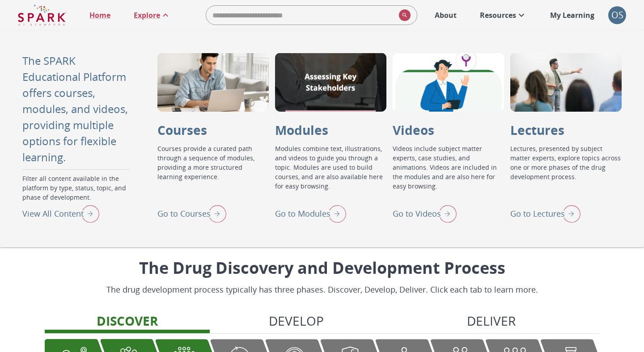 The image size is (644, 352). I want to click on p: Resources, so click(498, 16).